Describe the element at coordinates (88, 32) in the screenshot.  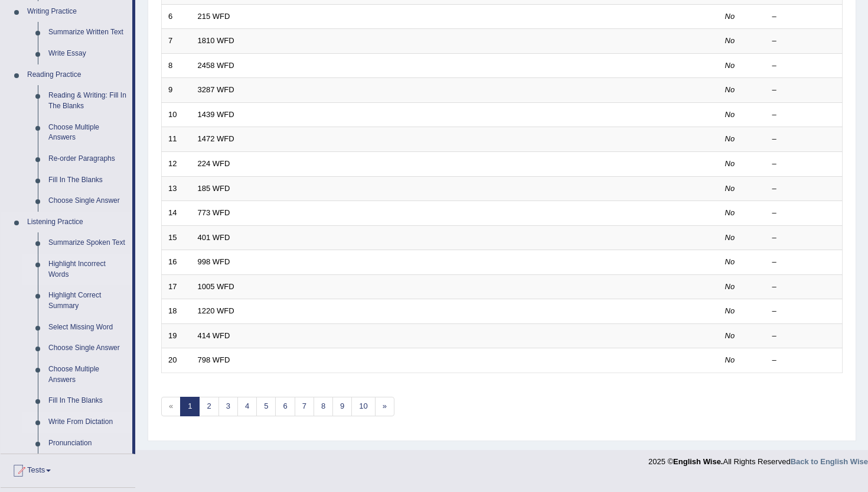
I see `a: Summarize Written Text` at that location.